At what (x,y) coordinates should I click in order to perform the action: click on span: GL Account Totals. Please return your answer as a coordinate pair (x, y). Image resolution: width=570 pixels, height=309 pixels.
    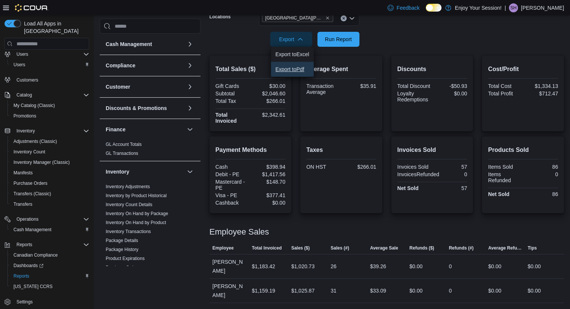
    Looking at the image, I should click on (124, 145).